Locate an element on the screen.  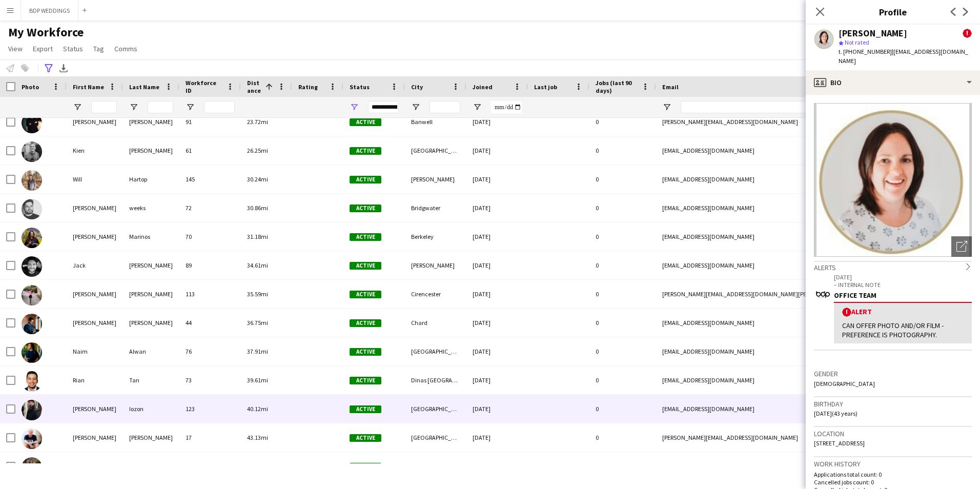
h3: Gender is located at coordinates (893, 373).